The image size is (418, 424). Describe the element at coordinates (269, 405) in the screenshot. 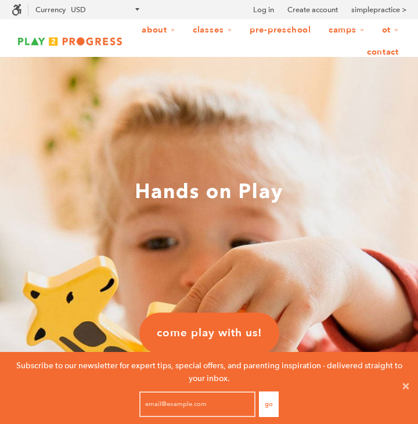

I see `button: Go` at that location.